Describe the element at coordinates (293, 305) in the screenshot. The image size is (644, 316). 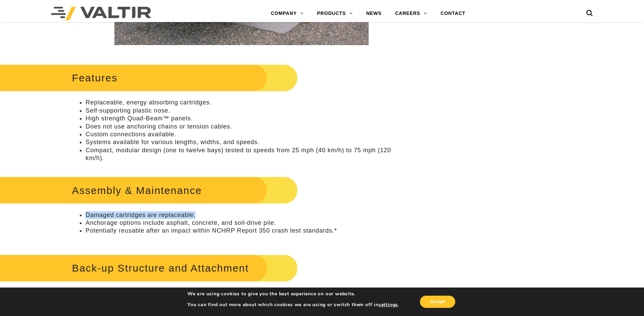
I see `p: You can find out more about which cookies we are using or switch them off in .` at that location.